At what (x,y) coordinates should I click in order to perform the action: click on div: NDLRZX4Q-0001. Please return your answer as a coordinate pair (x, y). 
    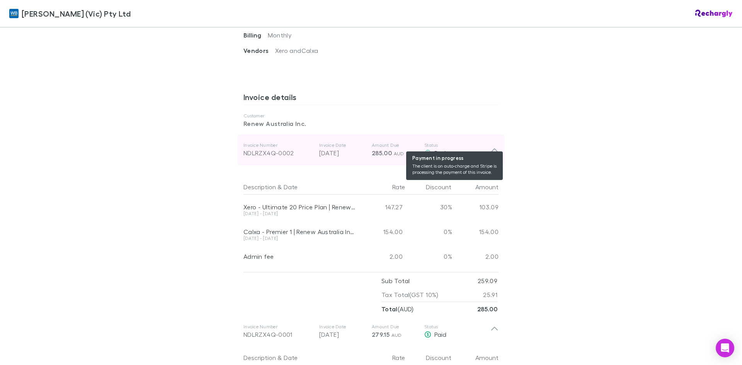
    Looking at the image, I should click on (278, 335).